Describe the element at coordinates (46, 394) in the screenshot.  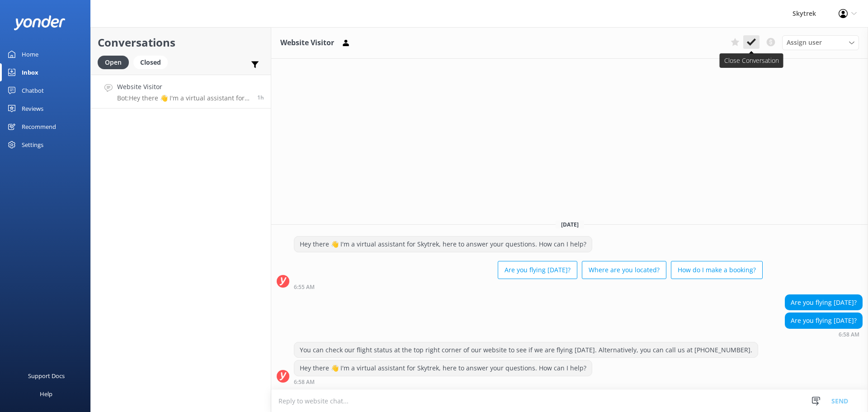
I see `div: Help` at that location.